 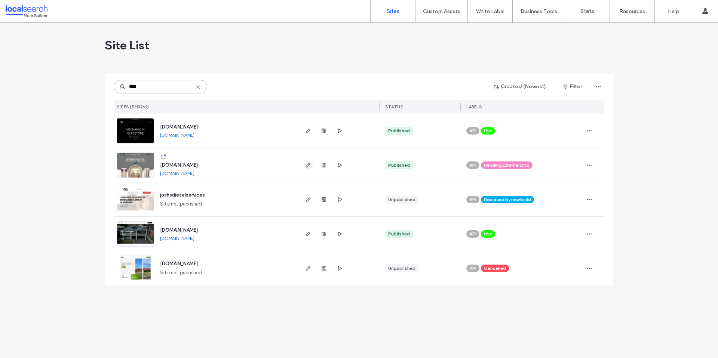 I want to click on span: STATUS, so click(x=394, y=107).